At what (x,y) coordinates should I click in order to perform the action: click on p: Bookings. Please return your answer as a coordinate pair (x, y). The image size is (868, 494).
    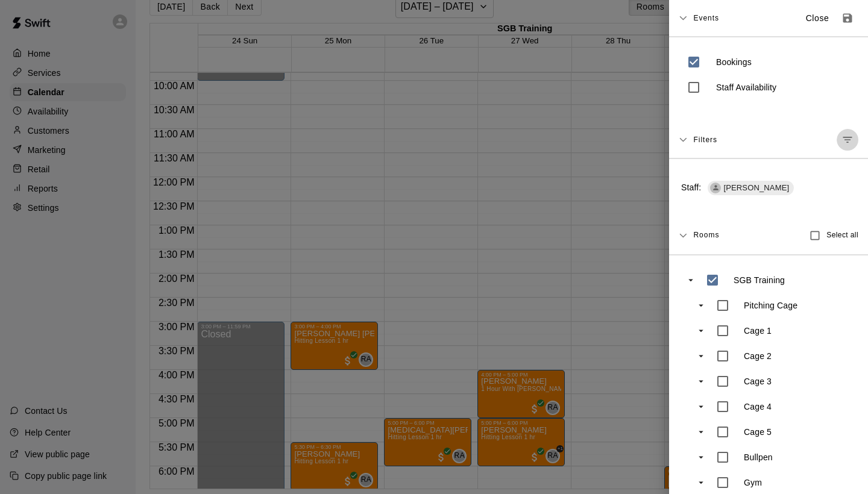
    Looking at the image, I should click on (733, 62).